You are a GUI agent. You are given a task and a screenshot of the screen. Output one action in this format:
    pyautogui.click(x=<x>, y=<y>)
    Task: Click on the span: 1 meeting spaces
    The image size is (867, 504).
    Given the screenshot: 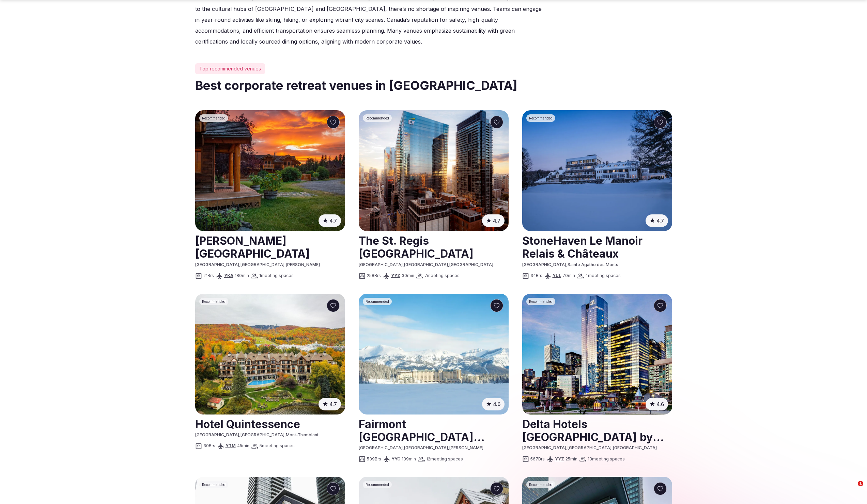 What is the action you would take?
    pyautogui.click(x=276, y=276)
    